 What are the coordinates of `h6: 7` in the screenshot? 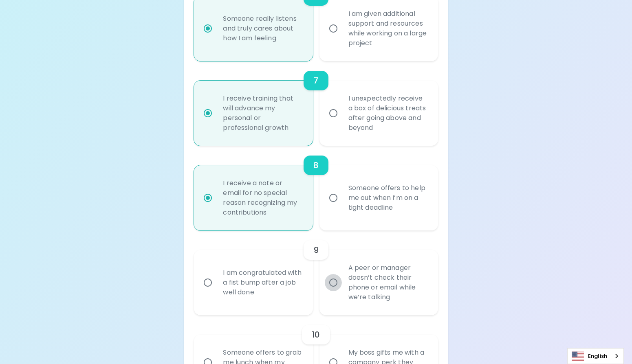 It's located at (316, 80).